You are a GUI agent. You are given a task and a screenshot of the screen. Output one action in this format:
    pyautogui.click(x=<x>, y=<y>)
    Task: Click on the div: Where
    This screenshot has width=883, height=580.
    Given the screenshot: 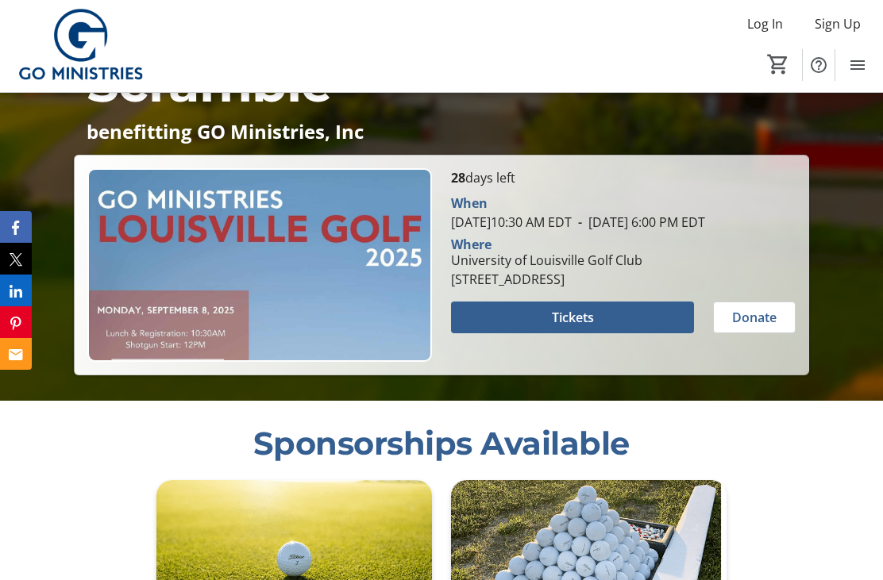 What is the action you would take?
    pyautogui.click(x=471, y=244)
    